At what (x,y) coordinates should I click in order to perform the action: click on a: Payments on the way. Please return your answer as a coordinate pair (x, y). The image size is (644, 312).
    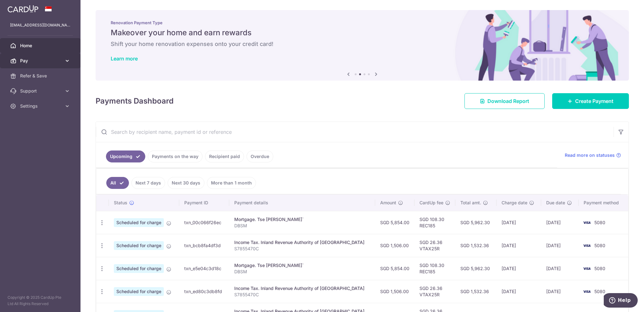
    Looking at the image, I should click on (175, 157).